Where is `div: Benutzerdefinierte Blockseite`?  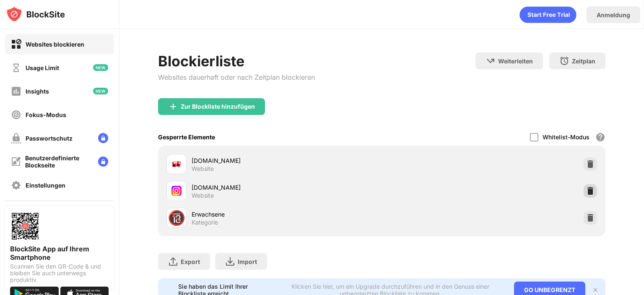
div: Benutzerdefinierte Blockseite is located at coordinates (58, 161).